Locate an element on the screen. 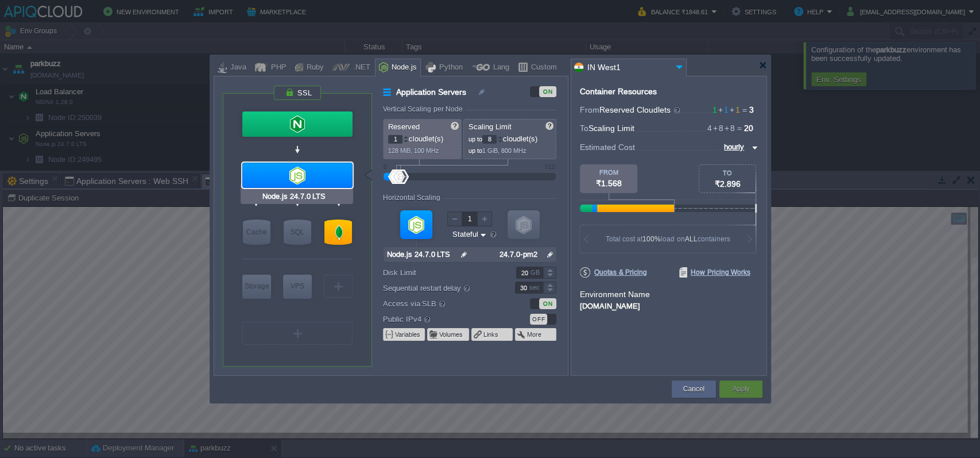 The width and height of the screenshot is (980, 458). div: Vertical Scaling per Node is located at coordinates (424, 109).